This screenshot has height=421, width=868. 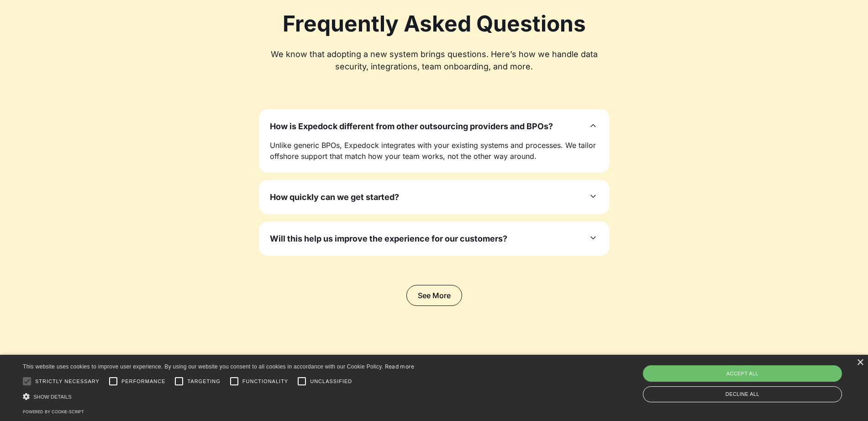 What do you see at coordinates (434, 150) in the screenshot?
I see `p: Unlike generic BPOs, Expedock integrates with your existing systems and processes. We tailor offs...` at bounding box center [434, 150].